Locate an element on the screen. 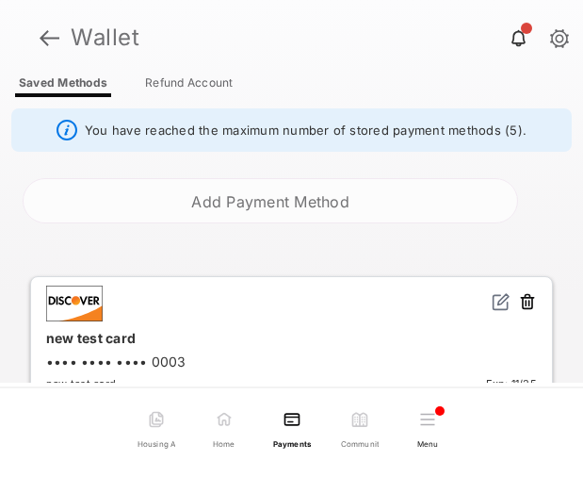  strong: Wallet is located at coordinates (312, 38).